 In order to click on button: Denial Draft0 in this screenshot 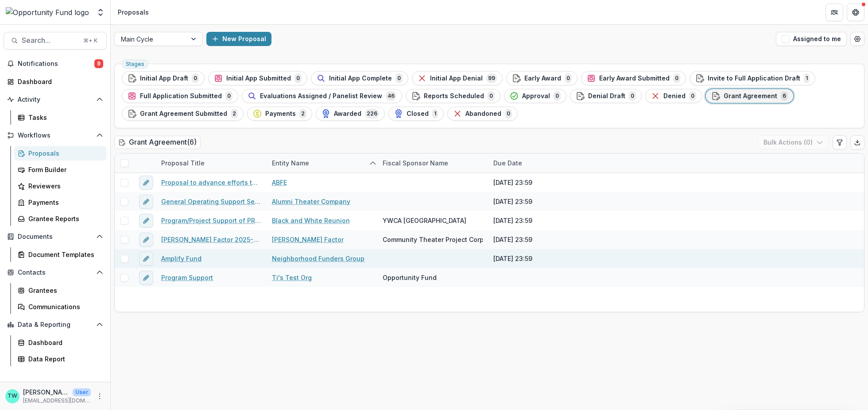, I will do `click(606, 96)`.